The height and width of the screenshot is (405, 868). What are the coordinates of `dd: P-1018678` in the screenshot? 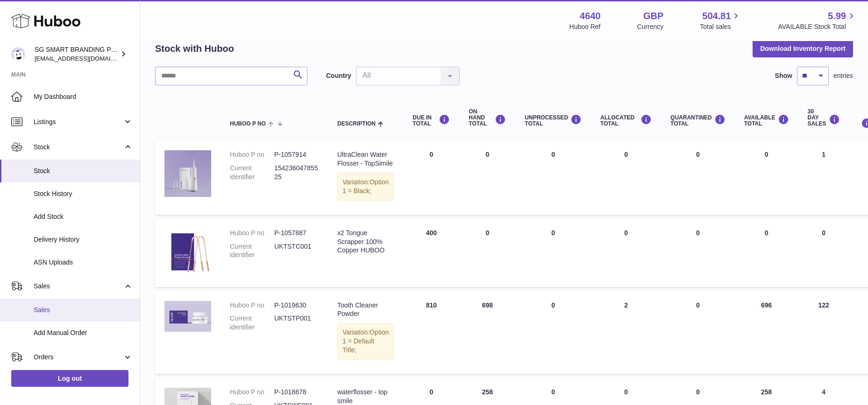 It's located at (296, 392).